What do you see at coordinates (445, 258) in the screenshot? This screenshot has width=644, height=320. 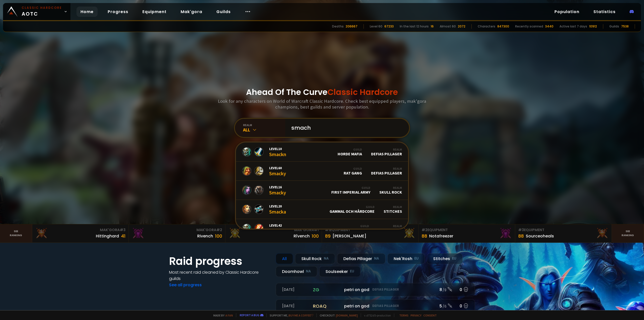 I see `div: Stitches` at bounding box center [445, 258].